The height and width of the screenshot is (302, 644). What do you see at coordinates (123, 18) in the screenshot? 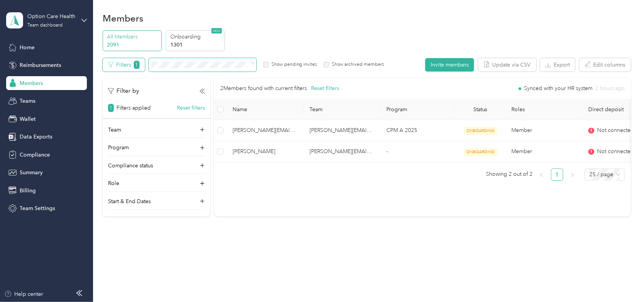
I see `h1: Members` at bounding box center [123, 18].